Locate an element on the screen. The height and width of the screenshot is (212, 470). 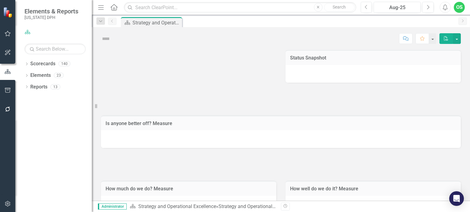
a: Elements is located at coordinates (40, 76).